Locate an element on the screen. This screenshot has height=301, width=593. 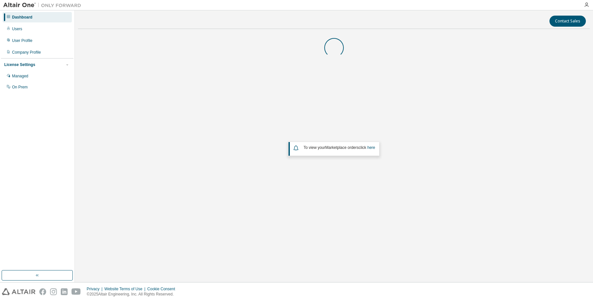
img: altair_logo.svg is located at coordinates (19, 291).